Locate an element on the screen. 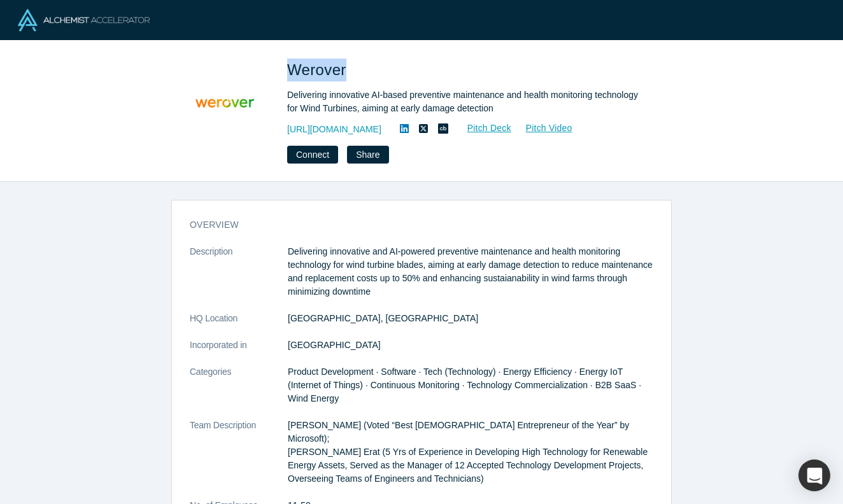 The width and height of the screenshot is (843, 504). dt: Team Description is located at coordinates (239, 459).